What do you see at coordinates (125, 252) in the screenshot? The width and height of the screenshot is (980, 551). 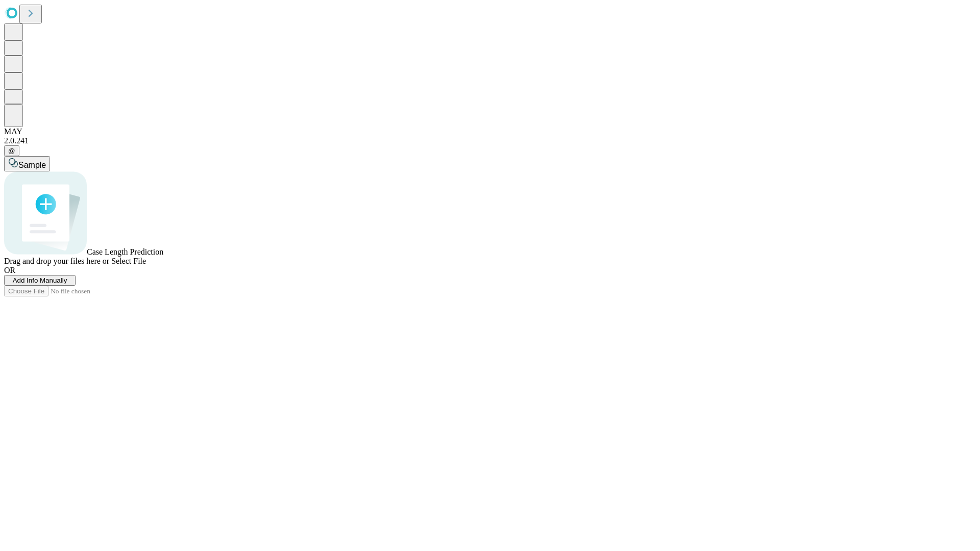 I see `span: Case Length Prediction` at bounding box center [125, 252].